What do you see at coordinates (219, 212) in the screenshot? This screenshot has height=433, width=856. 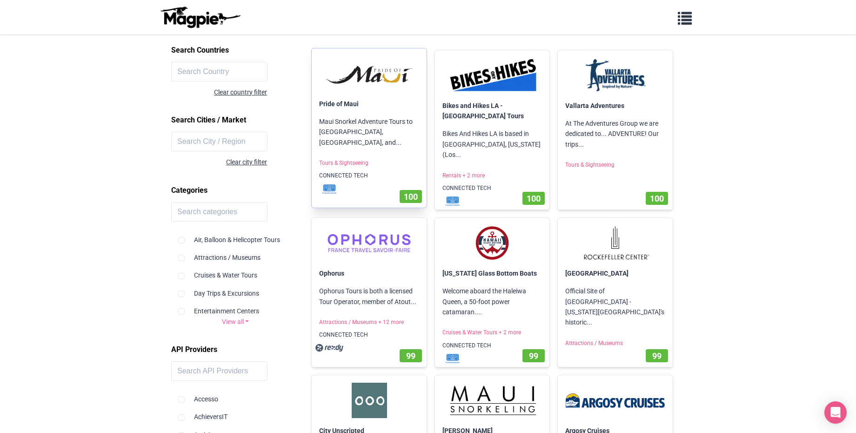 I see `input: Search categories` at bounding box center [219, 212].